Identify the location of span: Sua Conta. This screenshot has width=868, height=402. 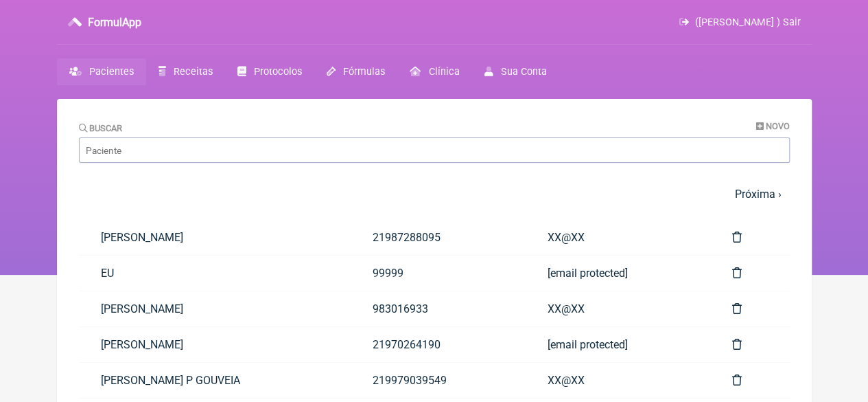
(524, 71).